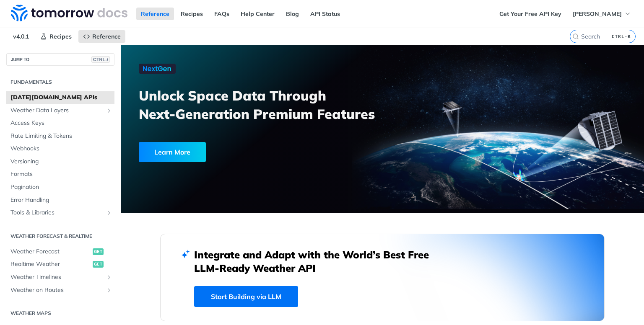 This screenshot has width=644, height=325. What do you see at coordinates (222, 14) in the screenshot?
I see `a: FAQs` at bounding box center [222, 14].